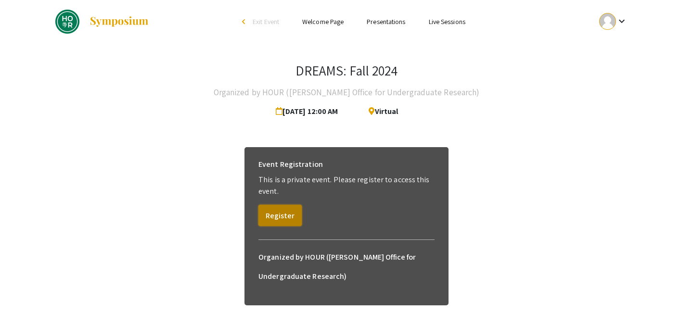  What do you see at coordinates (67, 22) in the screenshot?
I see `img: DREAMS: Fall 2024` at bounding box center [67, 22].